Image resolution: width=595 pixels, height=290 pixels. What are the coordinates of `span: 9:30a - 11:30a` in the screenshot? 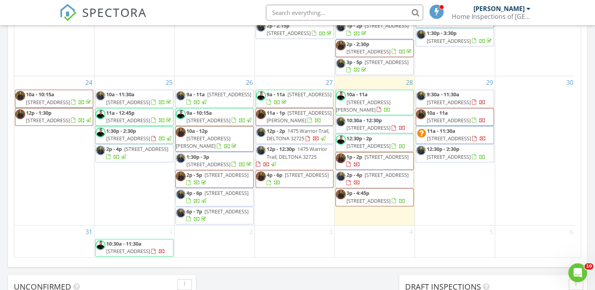 It's located at (442, 94).